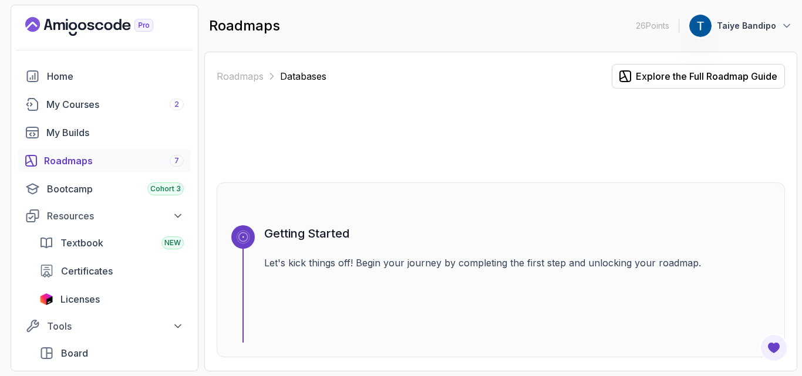 Image resolution: width=802 pixels, height=376 pixels. Describe the element at coordinates (244, 26) in the screenshot. I see `h2: roadmaps` at that location.